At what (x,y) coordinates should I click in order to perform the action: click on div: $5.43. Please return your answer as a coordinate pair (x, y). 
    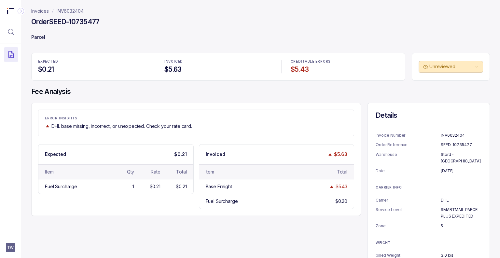
    Looking at the image, I should click on (342, 186).